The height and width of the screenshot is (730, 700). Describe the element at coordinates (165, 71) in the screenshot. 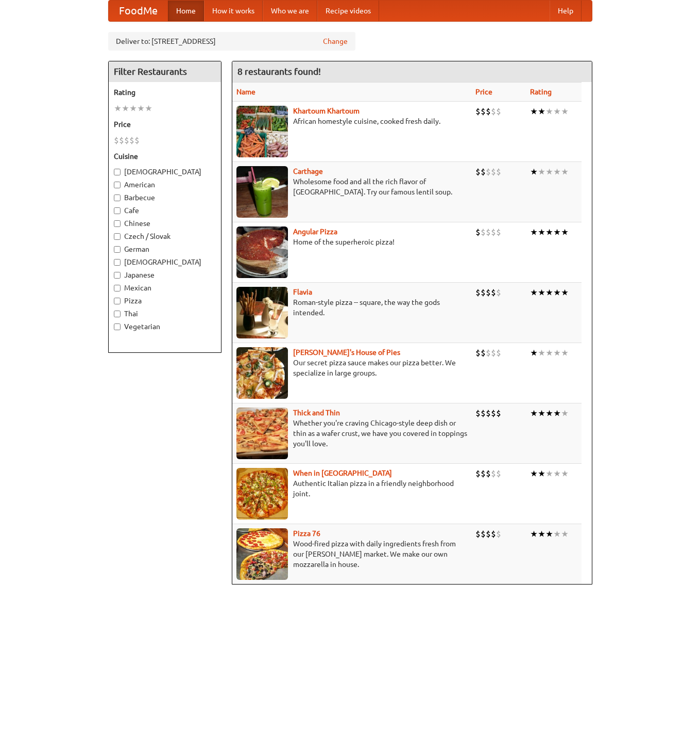

I see `h4: Filter Restaurants` at that location.